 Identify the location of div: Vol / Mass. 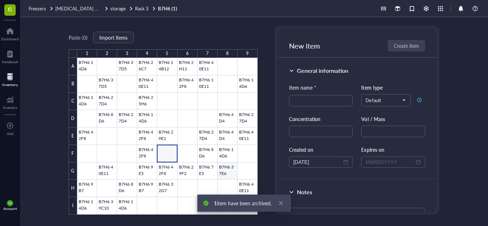
(393, 119).